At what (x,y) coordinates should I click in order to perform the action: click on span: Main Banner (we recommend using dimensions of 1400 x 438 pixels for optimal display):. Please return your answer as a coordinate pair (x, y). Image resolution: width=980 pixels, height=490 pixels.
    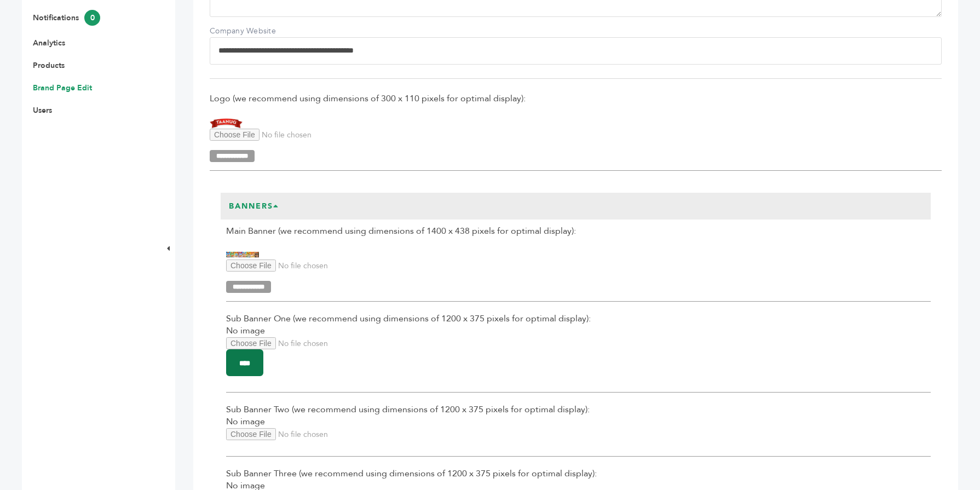
    Looking at the image, I should click on (578, 231).